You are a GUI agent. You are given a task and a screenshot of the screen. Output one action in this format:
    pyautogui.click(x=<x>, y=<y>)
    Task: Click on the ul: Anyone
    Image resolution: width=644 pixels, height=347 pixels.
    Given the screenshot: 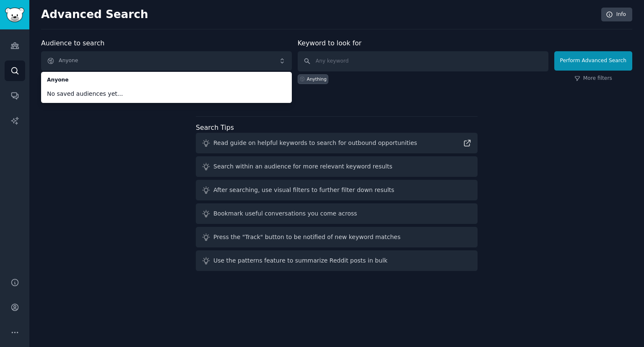 What is the action you would take?
    pyautogui.click(x=166, y=87)
    